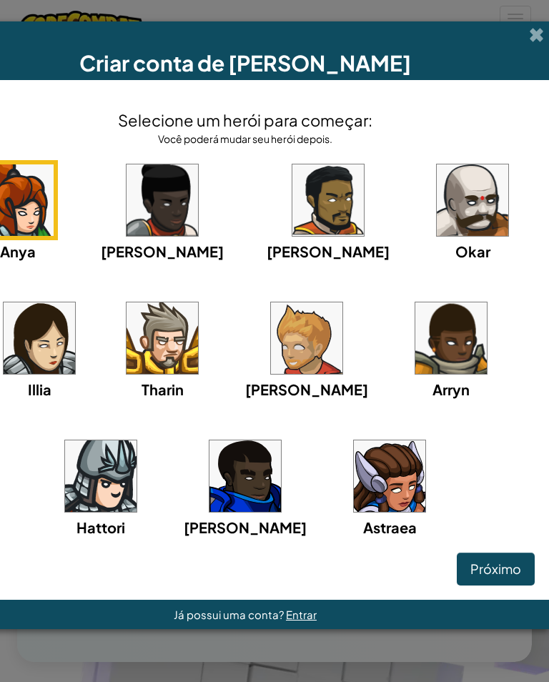  I want to click on span: Astraea, so click(390, 527).